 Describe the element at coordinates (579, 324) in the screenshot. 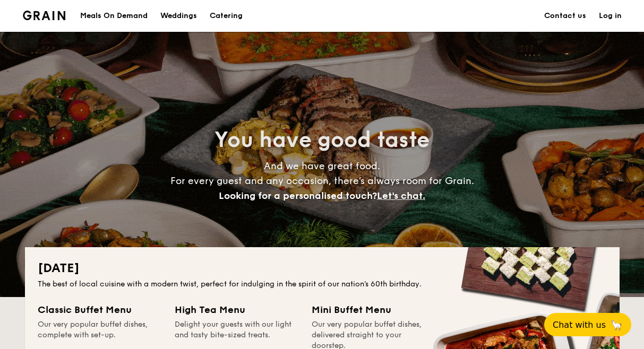

I see `span: Chat with us` at that location.